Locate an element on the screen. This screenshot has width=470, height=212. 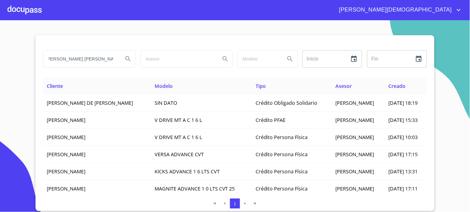
span: MAGNITE ADVANCE 1 0 LTS CVT 25 is located at coordinates (195, 189).